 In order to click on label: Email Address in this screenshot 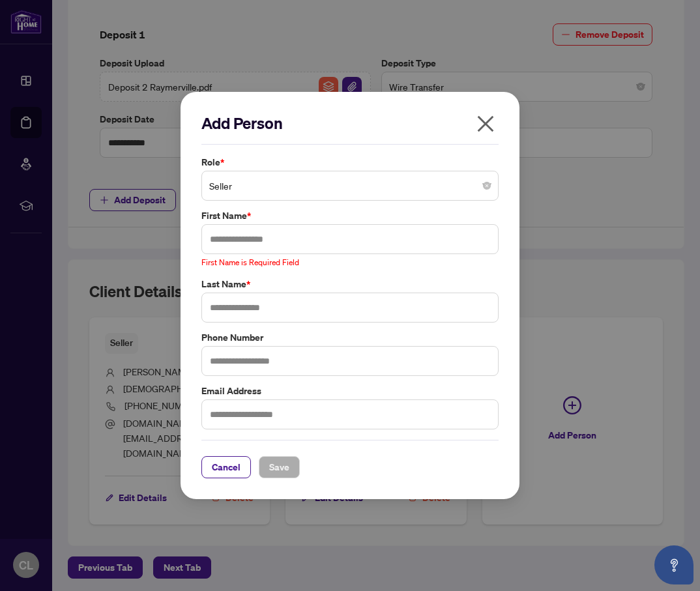, I will do `click(350, 391)`.